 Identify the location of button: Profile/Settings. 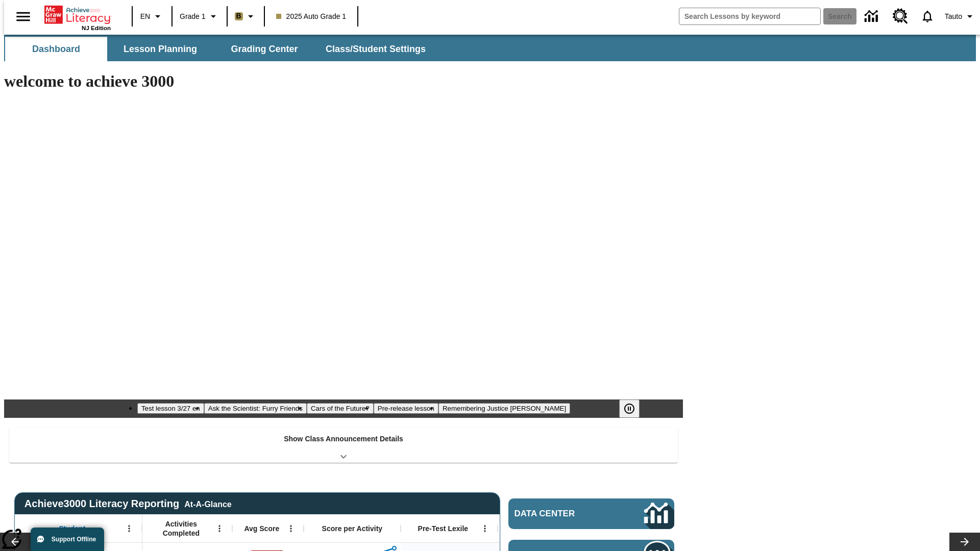
(960, 16).